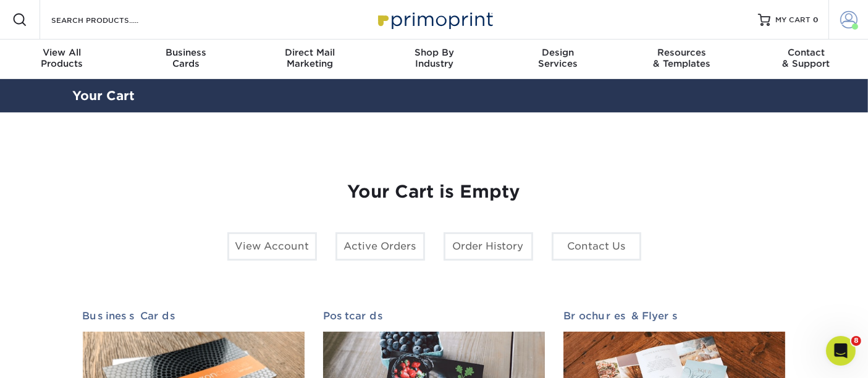 This screenshot has width=868, height=378. What do you see at coordinates (596, 246) in the screenshot?
I see `a: Contact Us` at bounding box center [596, 246].